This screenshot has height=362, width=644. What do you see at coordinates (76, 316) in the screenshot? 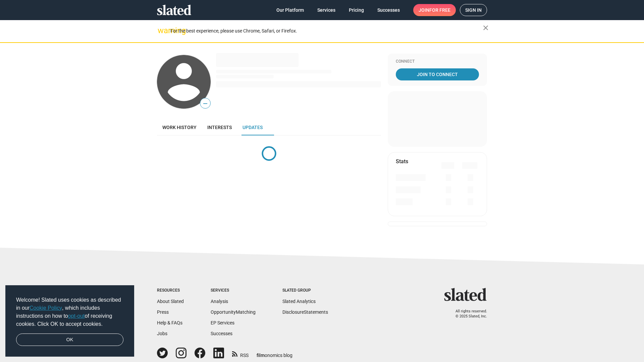
I see `a: opt-out` at bounding box center [76, 316].